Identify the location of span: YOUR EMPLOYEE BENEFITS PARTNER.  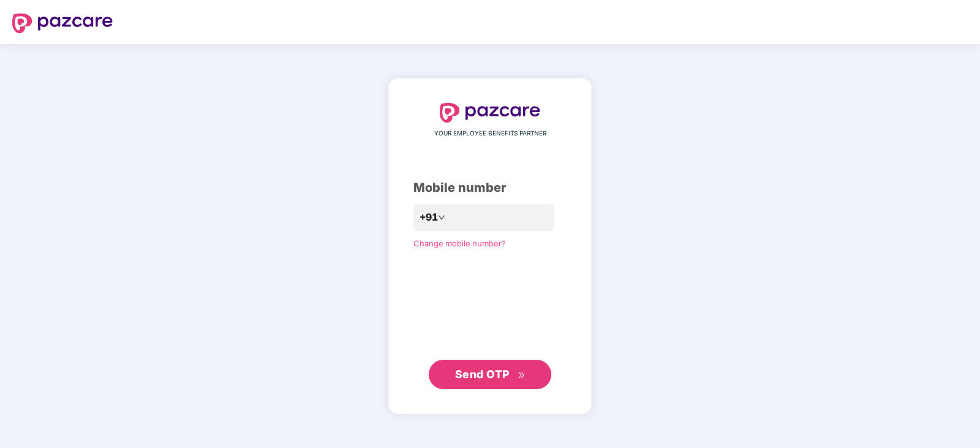
(490, 134).